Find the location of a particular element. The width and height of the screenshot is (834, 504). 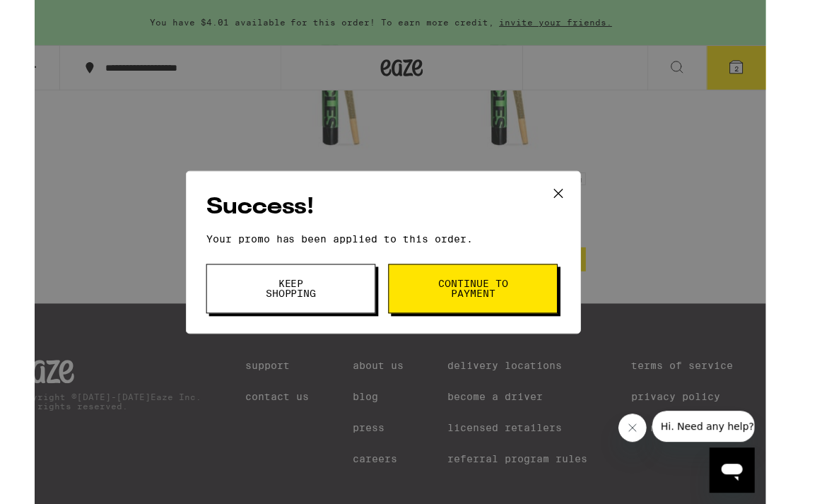

span: Continue to payment is located at coordinates (472, 289).